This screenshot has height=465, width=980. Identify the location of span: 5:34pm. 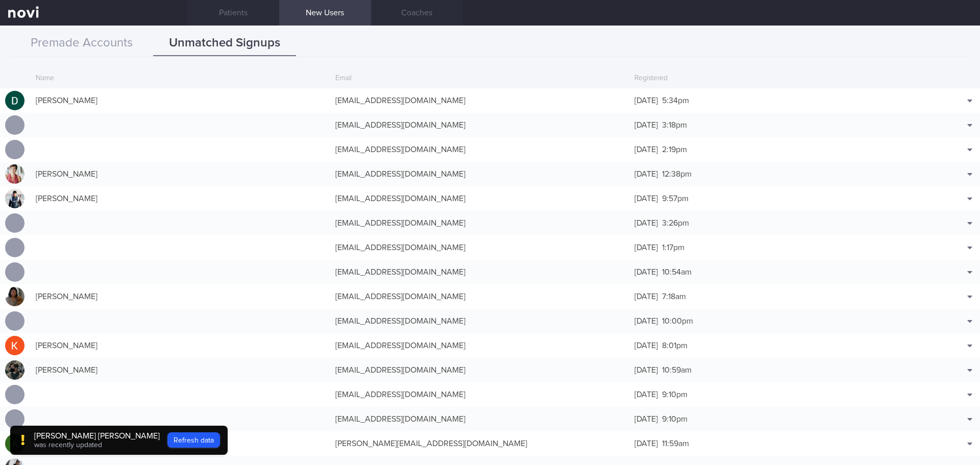
(676, 101).